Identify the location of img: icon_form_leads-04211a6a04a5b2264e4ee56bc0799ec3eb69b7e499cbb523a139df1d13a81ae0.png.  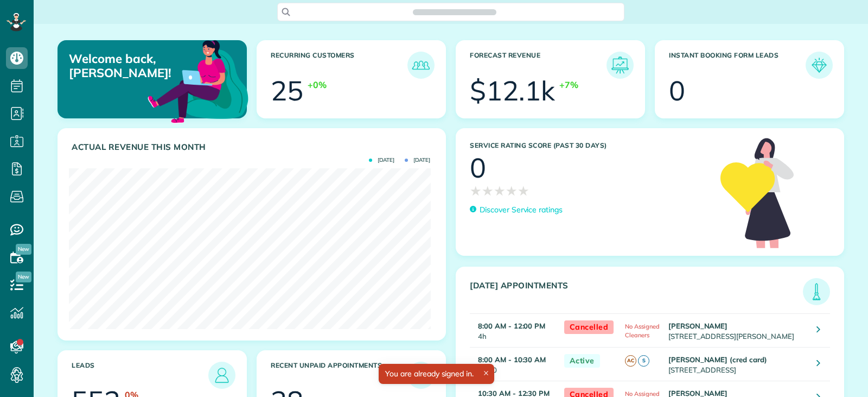
(819, 65).